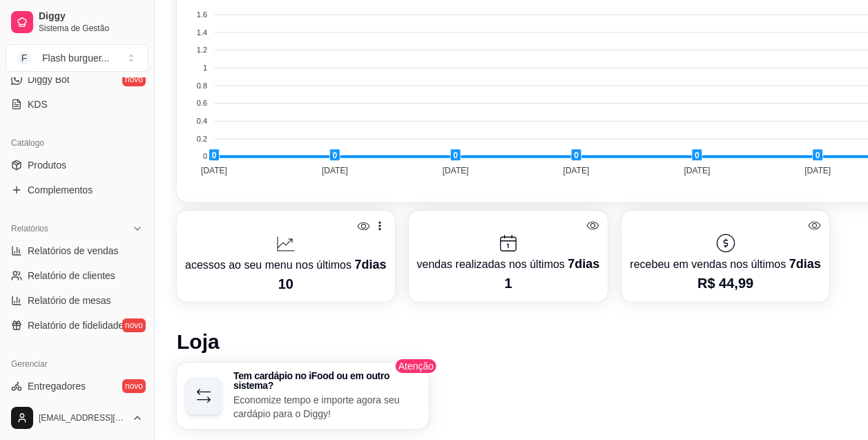  Describe the element at coordinates (77, 165) in the screenshot. I see `a: Produtos` at that location.